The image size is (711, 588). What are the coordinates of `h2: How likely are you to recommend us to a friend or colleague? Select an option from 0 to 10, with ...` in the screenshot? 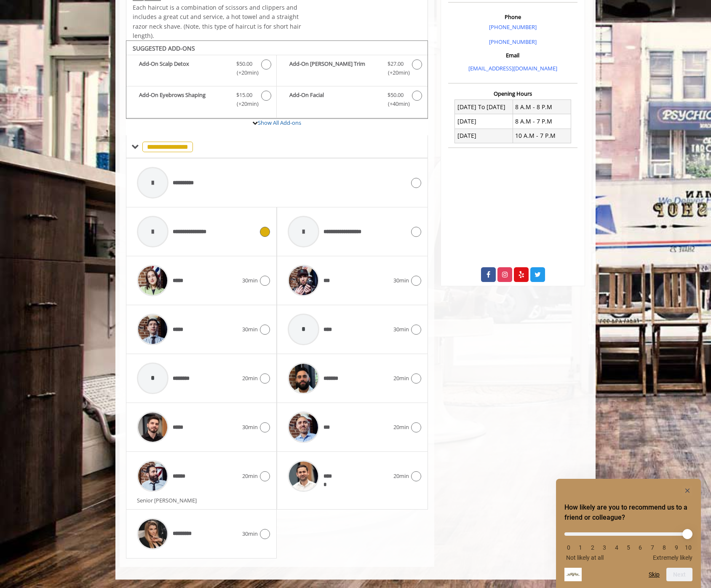 It's located at (629, 512).